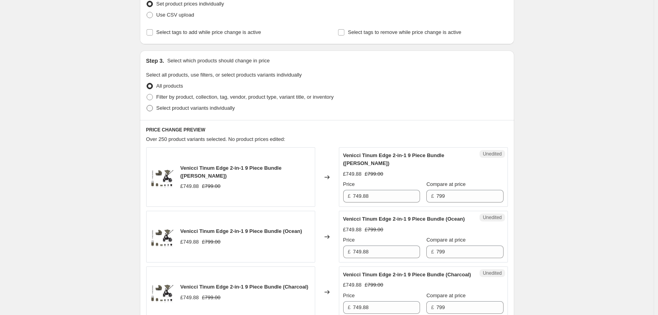 This screenshot has height=315, width=658. Describe the element at coordinates (224, 75) in the screenshot. I see `span: Select all products, use filters, or select products variants individually` at that location.